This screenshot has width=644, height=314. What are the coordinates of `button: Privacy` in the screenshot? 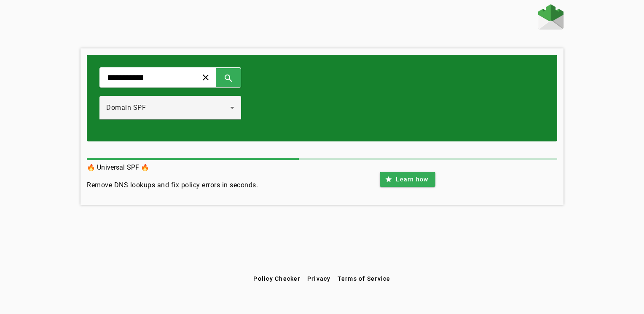 It's located at (319, 279).